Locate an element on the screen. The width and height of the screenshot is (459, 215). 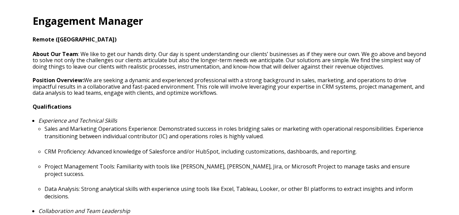
p: Sales and Marketing Operations Experience: Demonstrated success in roles bridging sales or market... is located at coordinates (235, 132).